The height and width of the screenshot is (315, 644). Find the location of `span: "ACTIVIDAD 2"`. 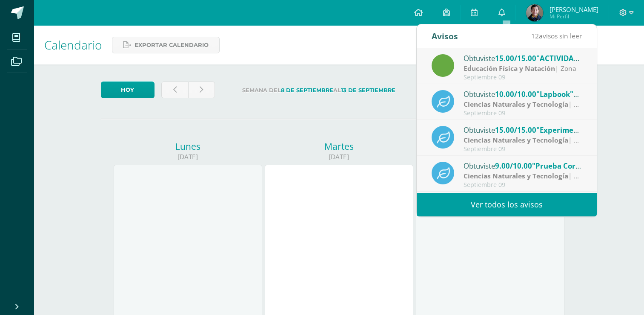

span: "ACTIVIDAD 2" is located at coordinates (563, 58).